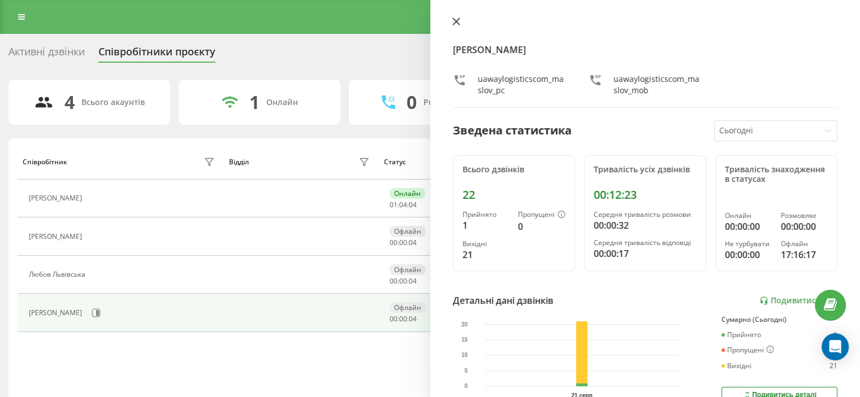  What do you see at coordinates (503, 301) in the screenshot?
I see `div: Детальні дані дзвінків` at bounding box center [503, 301].